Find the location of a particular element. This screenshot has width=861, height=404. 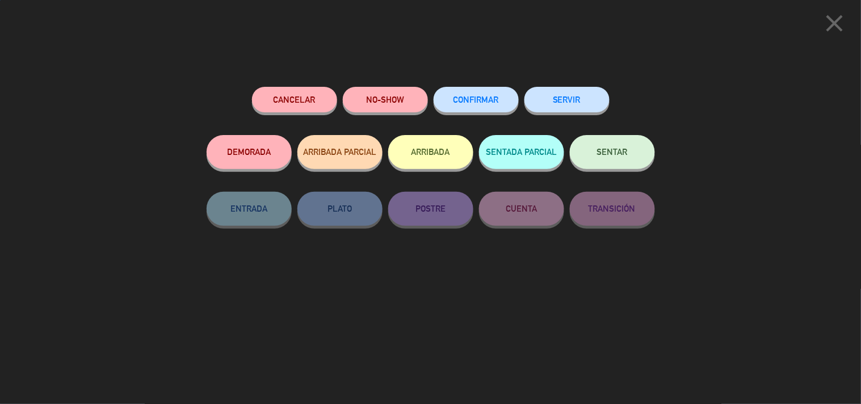

button: SENTADA PARCIAL is located at coordinates (522, 152).